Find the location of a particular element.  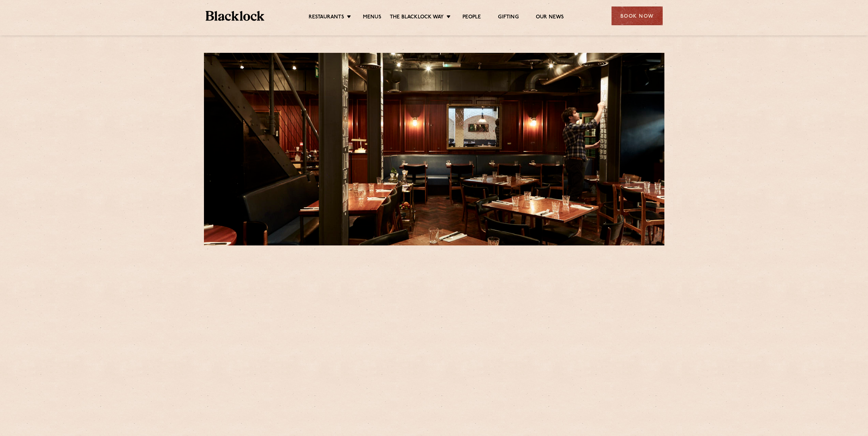

a: Menus is located at coordinates (372, 18).